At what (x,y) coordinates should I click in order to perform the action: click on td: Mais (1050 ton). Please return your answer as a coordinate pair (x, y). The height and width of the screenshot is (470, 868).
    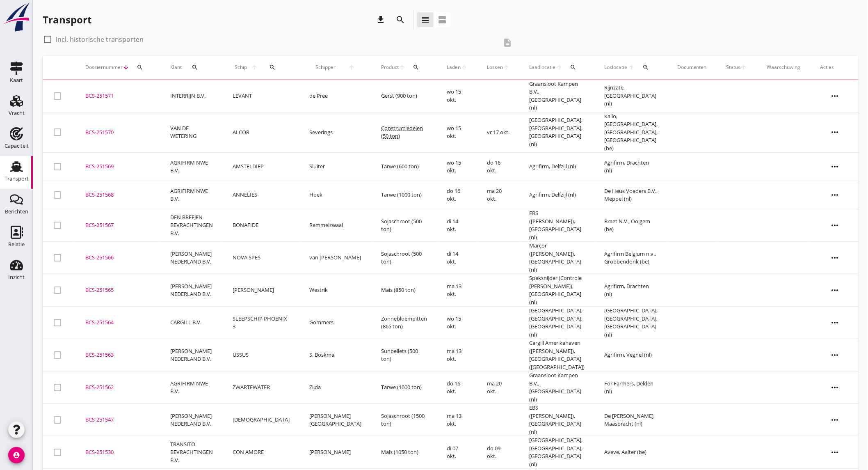
    Looking at the image, I should click on (404, 453).